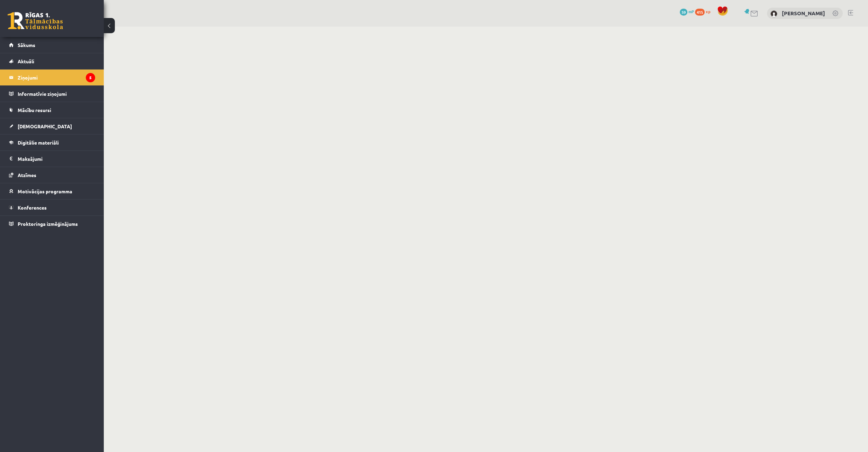  What do you see at coordinates (52, 110) in the screenshot?
I see `a: Mācību resursi` at bounding box center [52, 110].